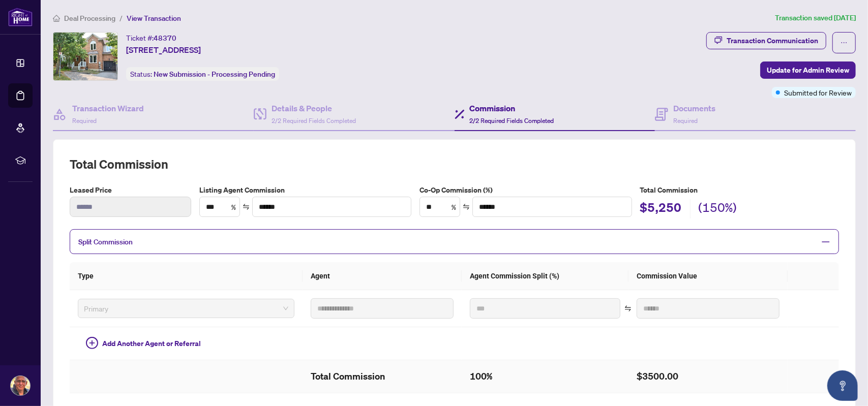 The height and width of the screenshot is (406, 868). Describe the element at coordinates (661, 209) in the screenshot. I see `h2: $5,250` at that location.